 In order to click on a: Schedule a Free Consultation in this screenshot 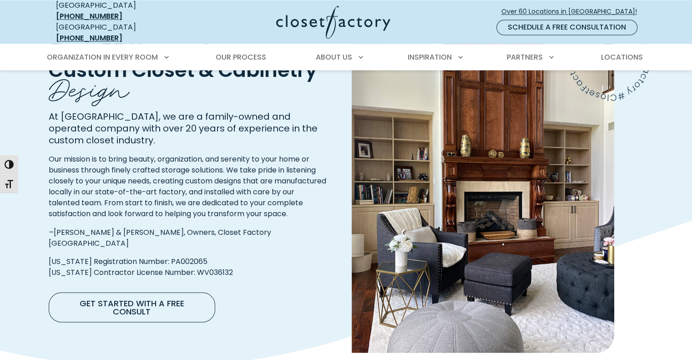, I will do `click(567, 27)`.